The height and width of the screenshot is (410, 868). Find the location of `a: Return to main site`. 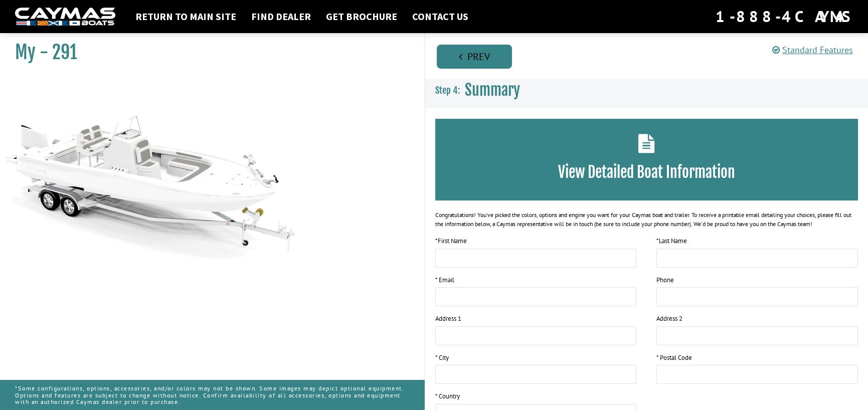

a: Return to main site is located at coordinates (185, 16).